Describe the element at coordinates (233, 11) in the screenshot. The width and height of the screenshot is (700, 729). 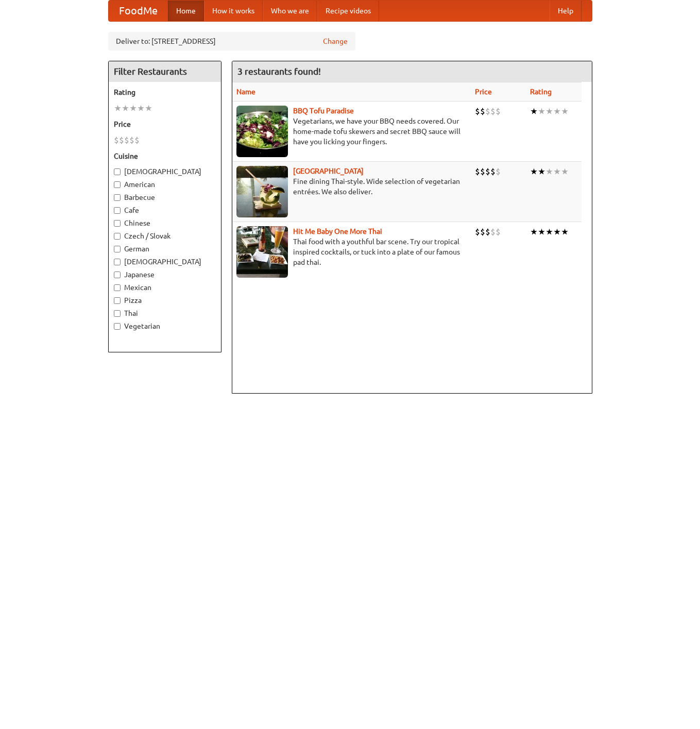
I see `a: How it works` at that location.